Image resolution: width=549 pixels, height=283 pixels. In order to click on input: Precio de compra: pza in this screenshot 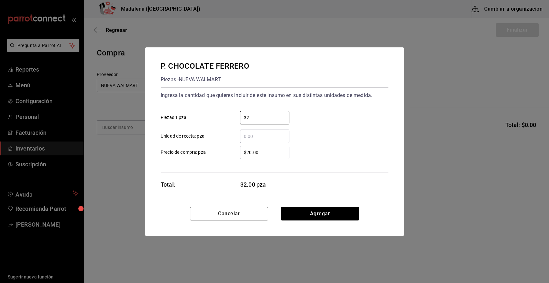, I will do `click(264, 153)`.